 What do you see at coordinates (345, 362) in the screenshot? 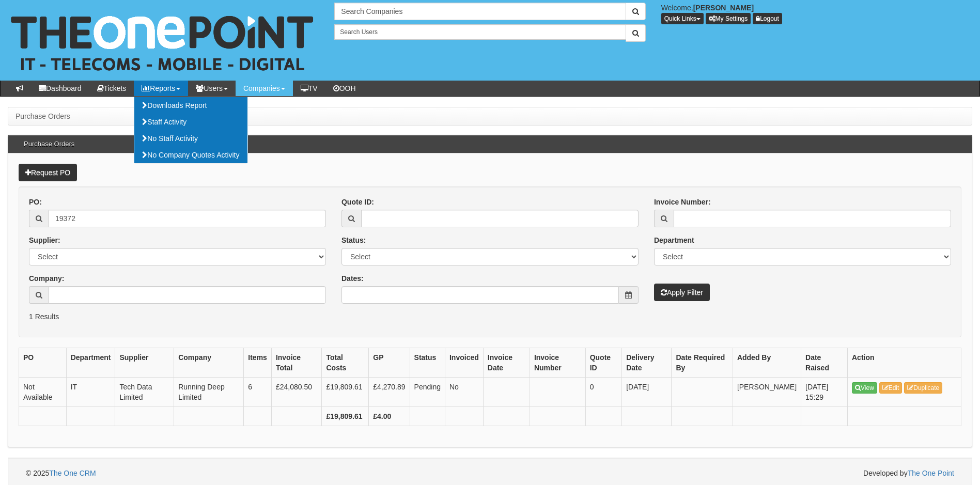
I see `th: Total Costs` at bounding box center [345, 362].